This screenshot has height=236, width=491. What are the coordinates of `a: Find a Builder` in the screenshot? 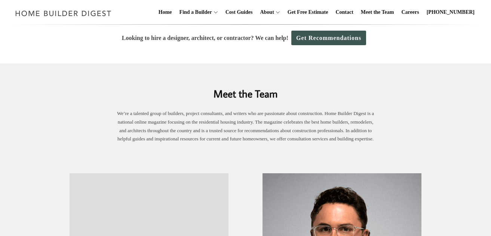 It's located at (194, 12).